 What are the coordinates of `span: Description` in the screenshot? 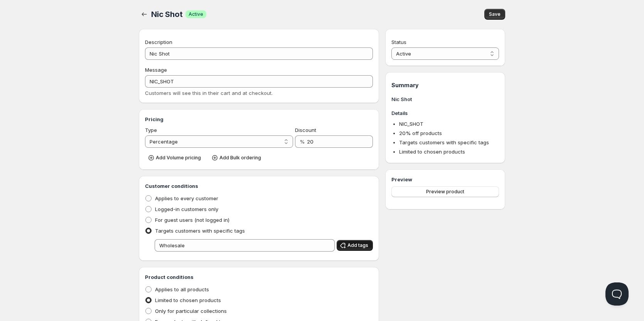 It's located at (159, 42).